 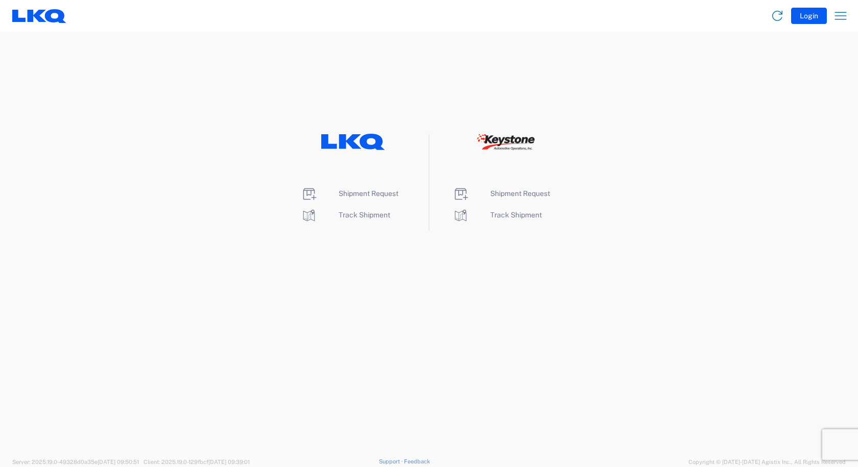 What do you see at coordinates (417, 461) in the screenshot?
I see `a: Feedback` at bounding box center [417, 461].